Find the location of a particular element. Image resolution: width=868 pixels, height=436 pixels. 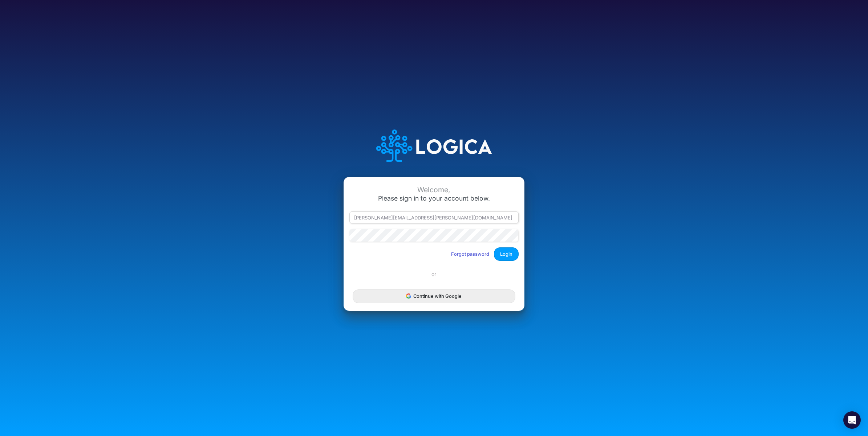

button: Forgot password is located at coordinates (470, 254).